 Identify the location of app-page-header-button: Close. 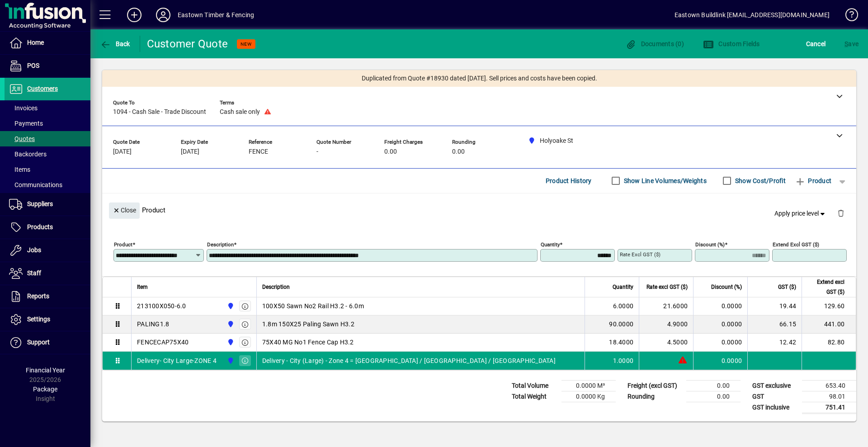
(124, 210).